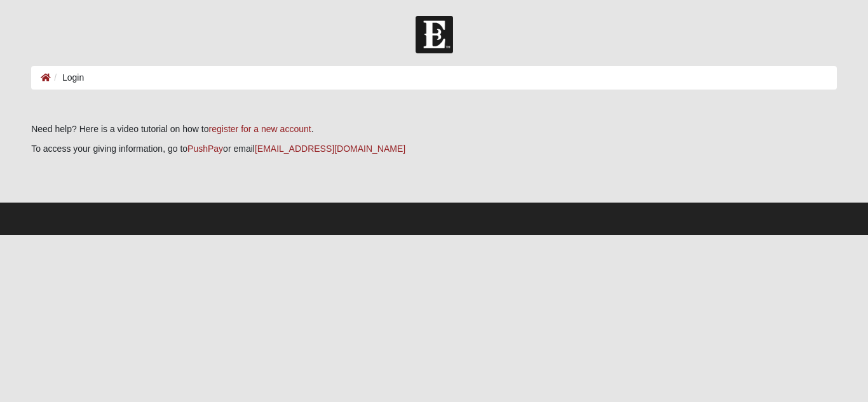 The height and width of the screenshot is (402, 868). What do you see at coordinates (434, 129) in the screenshot?
I see `p: Need help? Here is a video tutorial on how to .` at bounding box center [434, 129].